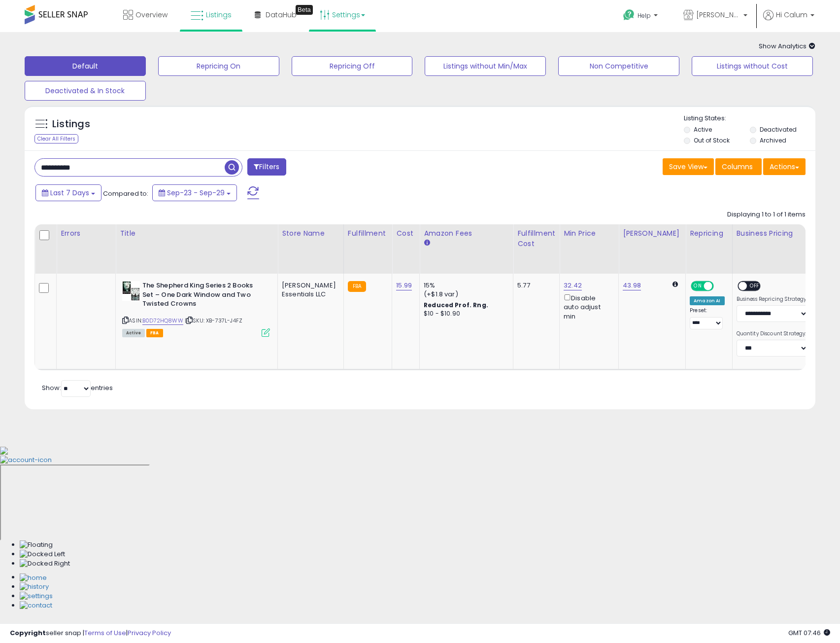 This screenshot has width=840, height=643. What do you see at coordinates (196, 193) in the screenshot?
I see `span: Sep-23 - Sep-29` at bounding box center [196, 193].